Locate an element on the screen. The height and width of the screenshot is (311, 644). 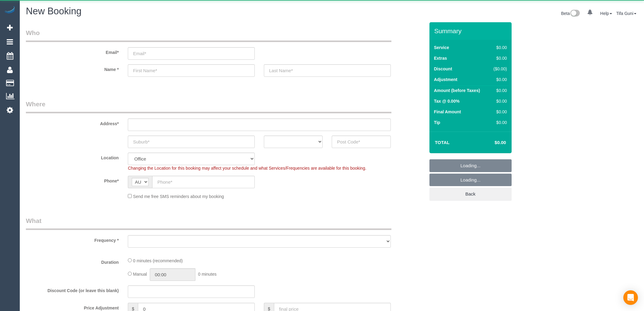
img: Automaid Logo is located at coordinates (10, 11).